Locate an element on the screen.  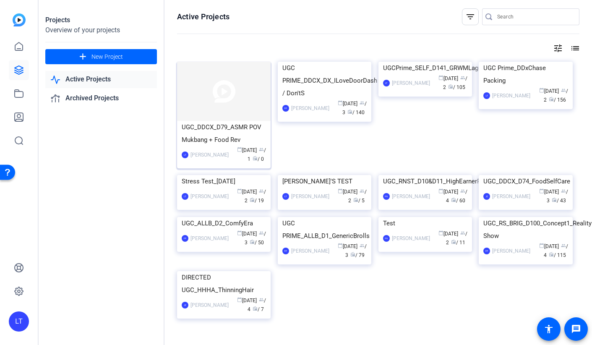
span: / 7 is located at coordinates (258, 309).